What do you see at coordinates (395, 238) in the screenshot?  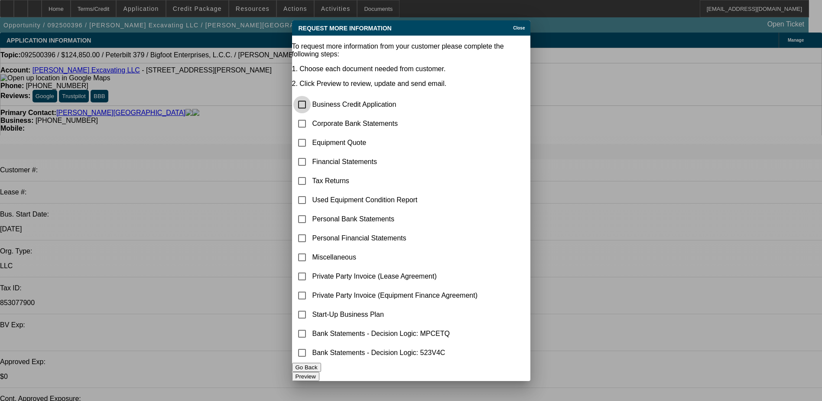 I see `td: Personal Financial Statements` at bounding box center [395, 238].